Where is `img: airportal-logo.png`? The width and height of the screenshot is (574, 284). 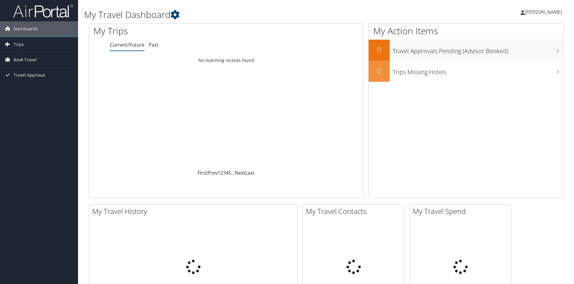 img: airportal-logo.png is located at coordinates (43, 11).